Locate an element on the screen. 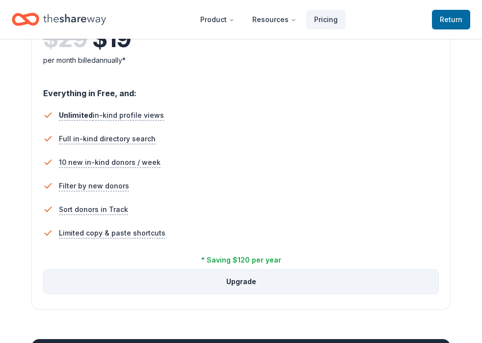  span: Unlimited is located at coordinates (76, 115).